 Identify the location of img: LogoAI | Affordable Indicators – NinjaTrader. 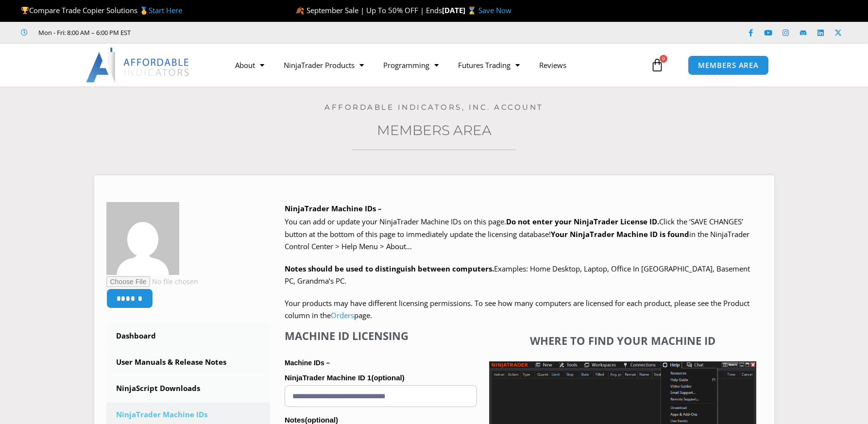
(138, 65).